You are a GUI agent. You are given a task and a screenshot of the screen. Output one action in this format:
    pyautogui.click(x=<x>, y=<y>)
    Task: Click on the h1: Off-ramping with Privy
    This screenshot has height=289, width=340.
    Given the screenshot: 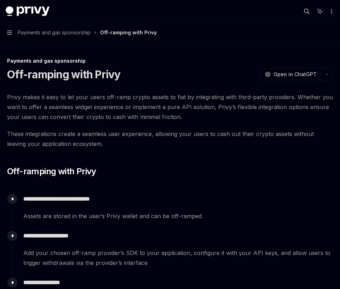 What is the action you would take?
    pyautogui.click(x=64, y=74)
    